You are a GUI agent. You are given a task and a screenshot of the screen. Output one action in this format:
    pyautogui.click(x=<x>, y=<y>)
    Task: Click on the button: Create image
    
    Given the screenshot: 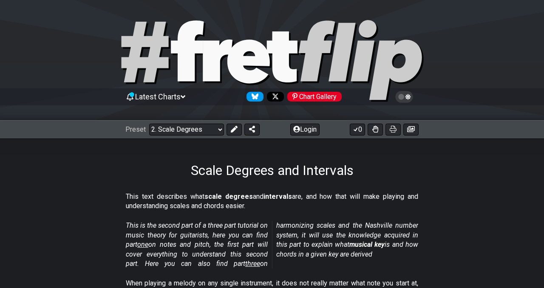 What is the action you would take?
    pyautogui.click(x=411, y=130)
    